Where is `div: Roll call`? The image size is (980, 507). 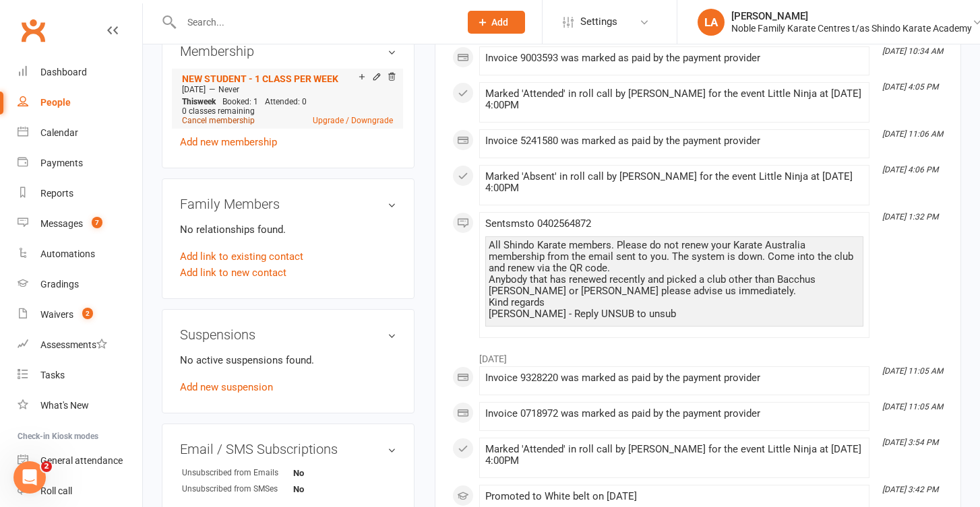
div: Roll call is located at coordinates (56, 490).